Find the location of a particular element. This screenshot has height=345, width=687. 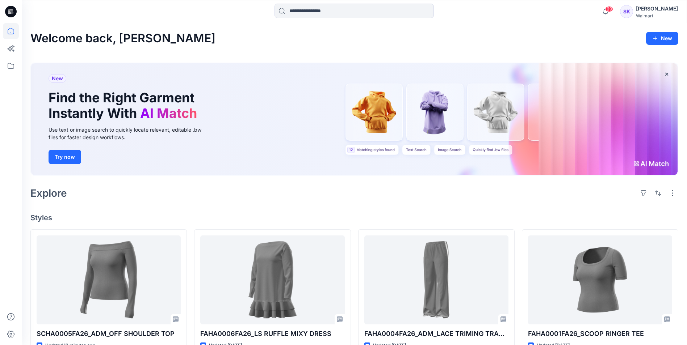

h2: Explore is located at coordinates (49, 193).